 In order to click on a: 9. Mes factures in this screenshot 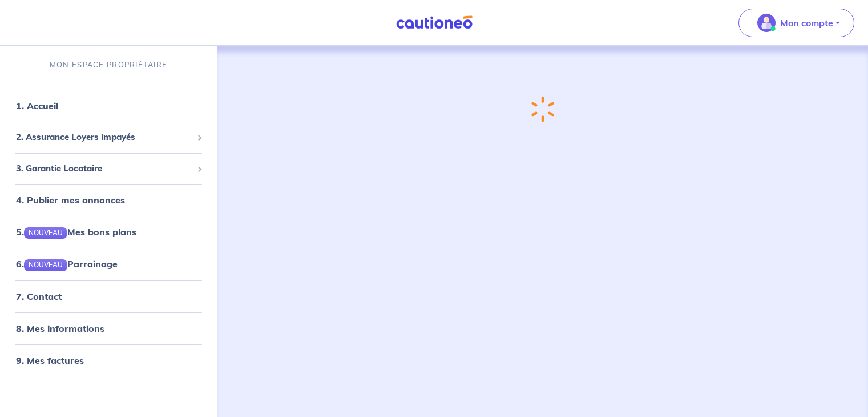, I will do `click(49, 361)`.